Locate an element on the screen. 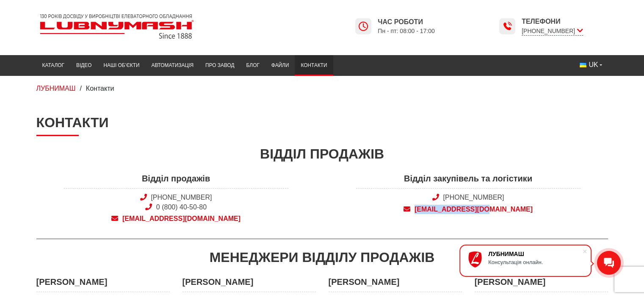 Image resolution: width=644 pixels, height=298 pixels. span: Пн - пт: 08:00 - 17:00 is located at coordinates (406, 31).